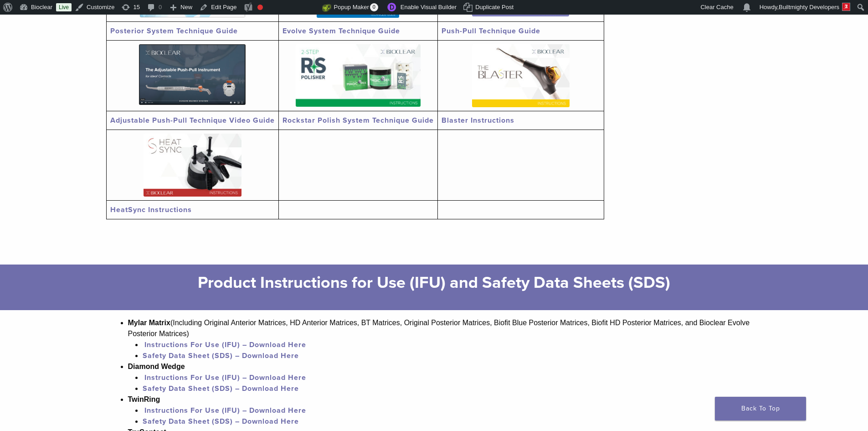 Image resolution: width=868 pixels, height=431 pixels. Describe the element at coordinates (374, 7) in the screenshot. I see `span: 0` at that location.